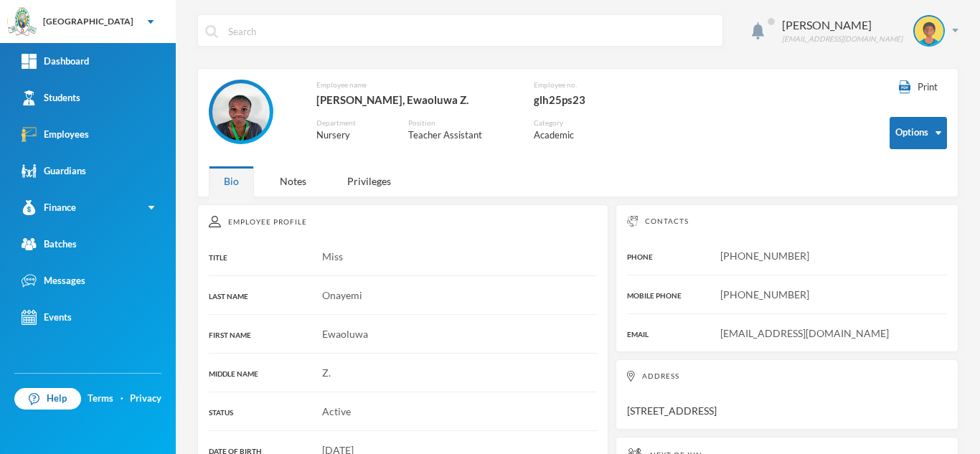 Image resolution: width=980 pixels, height=454 pixels. What do you see at coordinates (242, 112) in the screenshot?
I see `img: EMPLOYEE` at bounding box center [242, 112].